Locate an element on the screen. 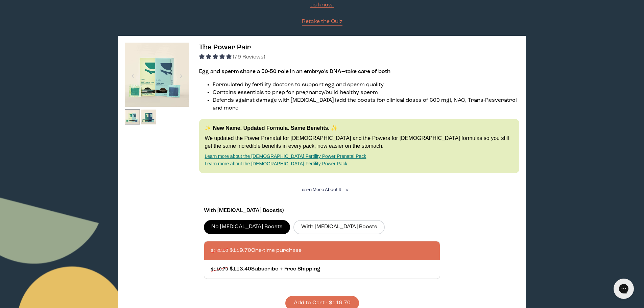  strong: ✨ New Name. Updated Formula. Same Benefits. ✨ is located at coordinates (271, 128).